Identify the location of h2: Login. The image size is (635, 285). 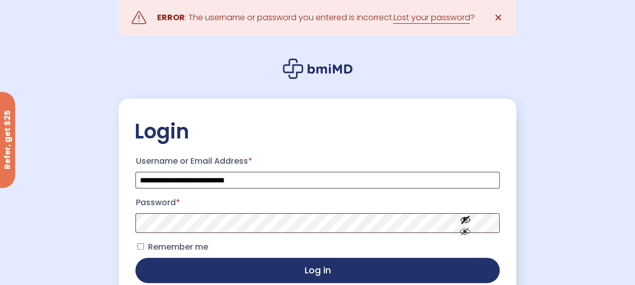
(317, 131).